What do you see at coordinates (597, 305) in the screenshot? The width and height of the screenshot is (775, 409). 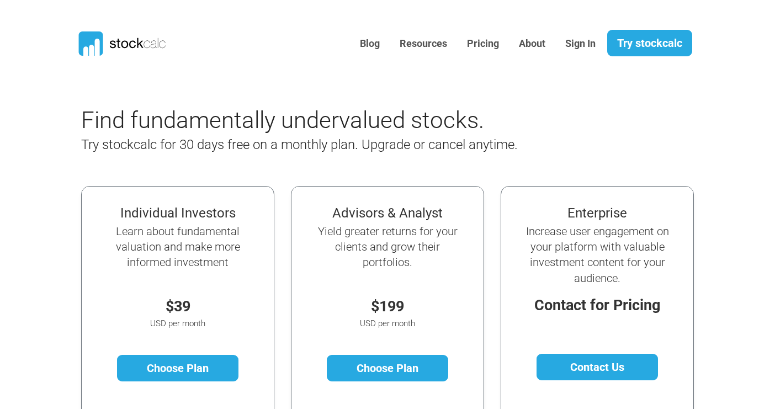 I see `p: Contact for Pricing` at bounding box center [597, 305].